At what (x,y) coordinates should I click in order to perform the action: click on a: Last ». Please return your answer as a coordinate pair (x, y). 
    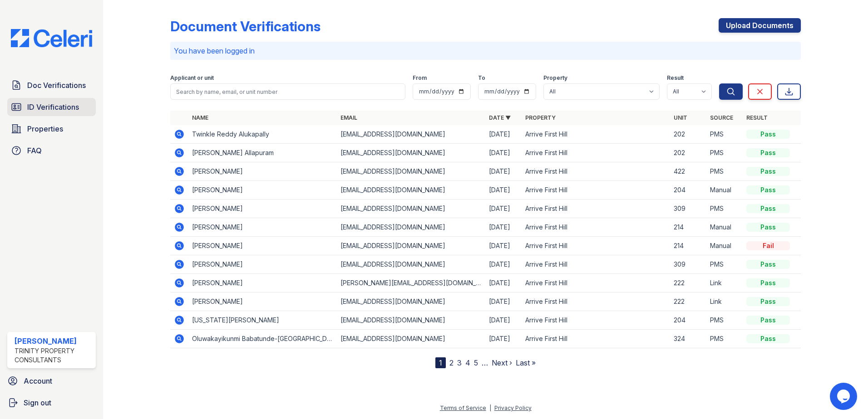
    Looking at the image, I should click on (526, 363).